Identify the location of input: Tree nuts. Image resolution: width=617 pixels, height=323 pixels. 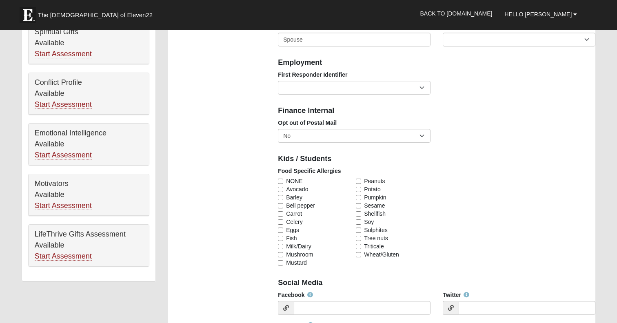
(358, 238).